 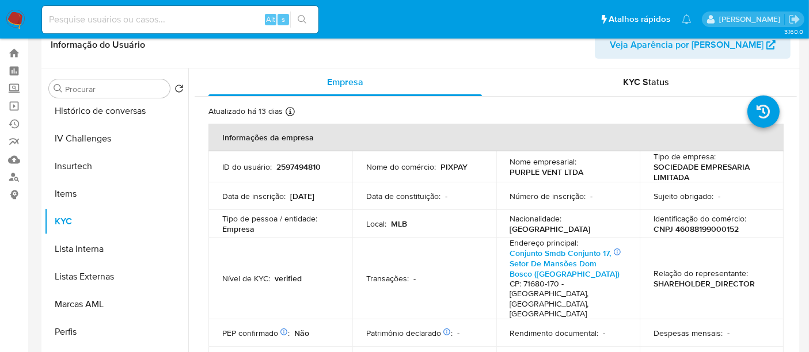 What do you see at coordinates (409, 333) in the screenshot?
I see `p: Patrimônio declarado :` at bounding box center [409, 333].